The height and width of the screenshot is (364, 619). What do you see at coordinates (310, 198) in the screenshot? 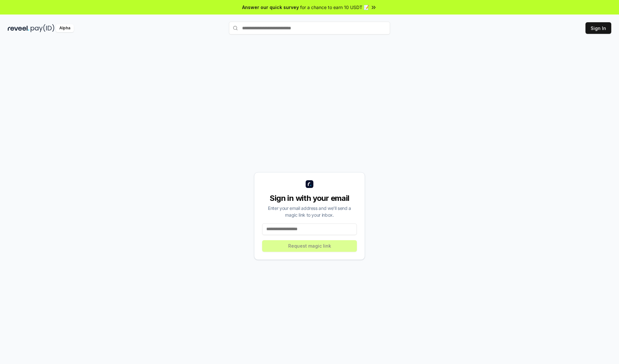
I see `div: Sign in with your email` at bounding box center [310, 198].